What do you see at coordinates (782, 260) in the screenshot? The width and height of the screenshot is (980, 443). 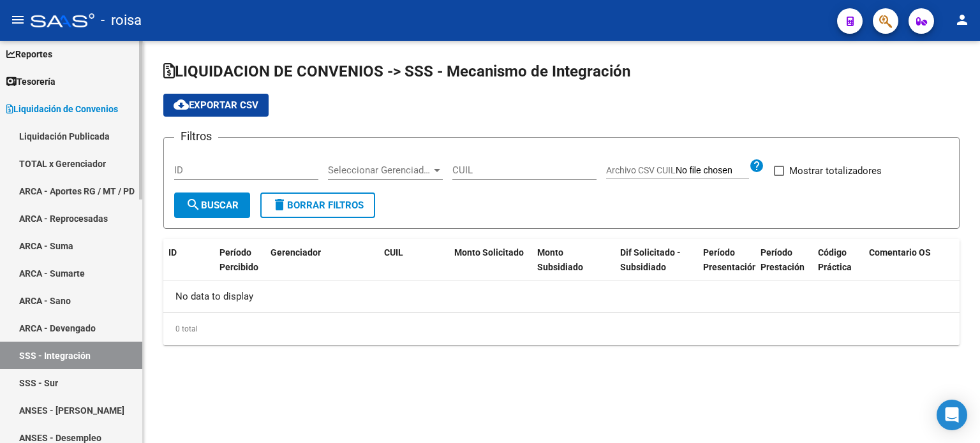 I see `span: Período Prestación` at bounding box center [782, 260].